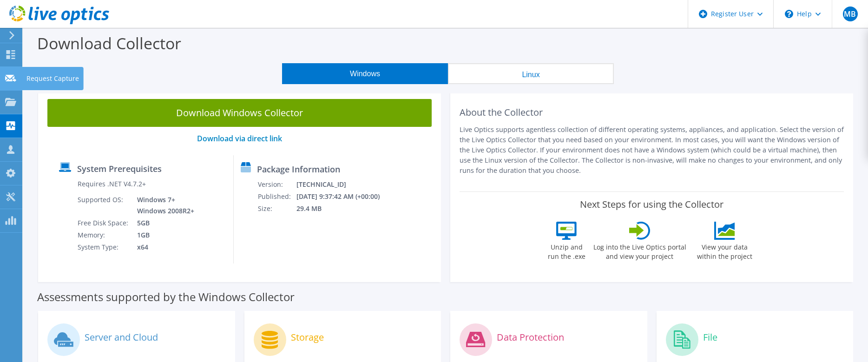  I want to click on p: Live Optics supports agentless collection of different operating systems, appliances, and applica..., so click(652, 150).